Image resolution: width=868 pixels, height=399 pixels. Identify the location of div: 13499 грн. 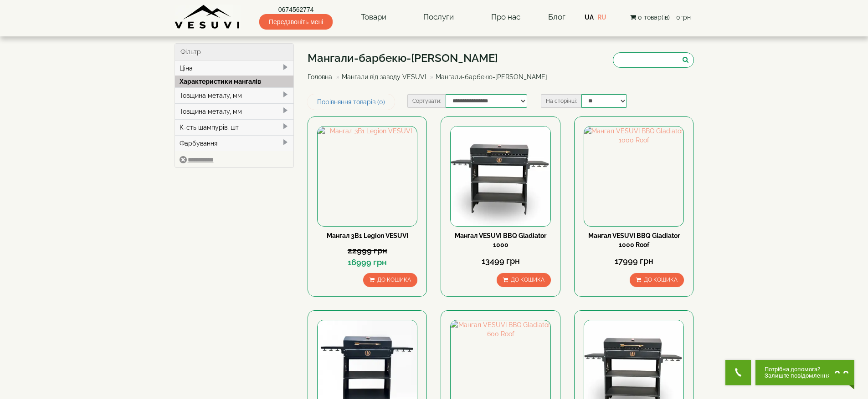
(500, 261).